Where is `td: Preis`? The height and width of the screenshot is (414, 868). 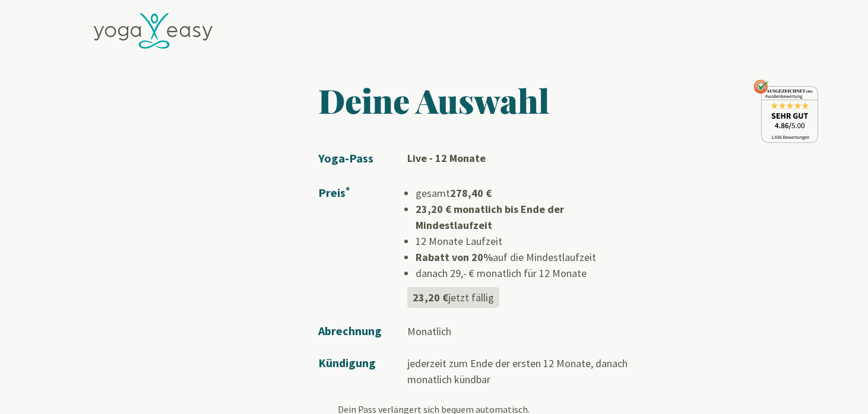 td: Preis is located at coordinates (363, 237).